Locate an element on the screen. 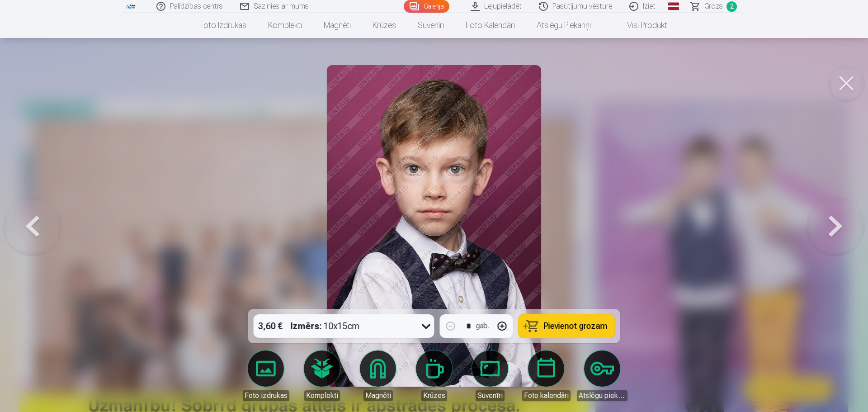  div: Komplekti is located at coordinates (322, 396).